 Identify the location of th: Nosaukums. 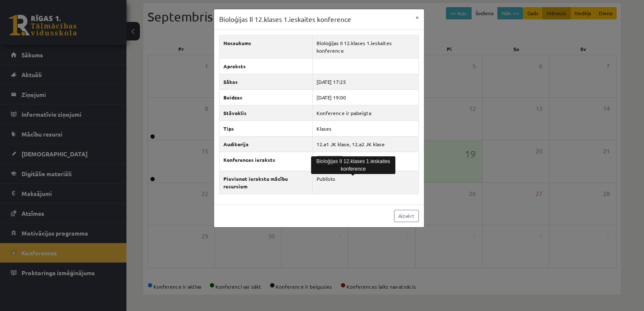
(265, 46).